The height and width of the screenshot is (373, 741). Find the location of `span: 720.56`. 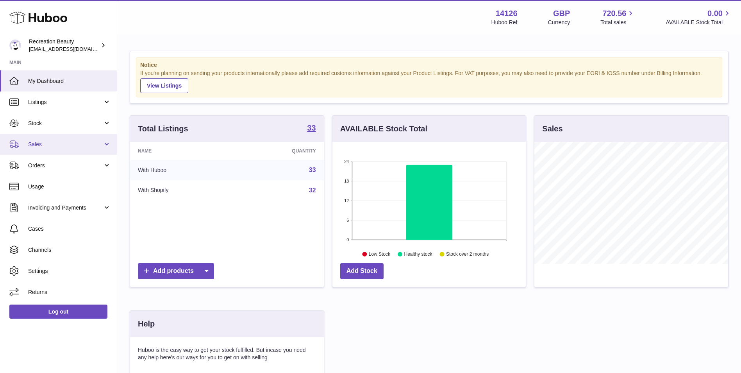

span: 720.56 is located at coordinates (614, 13).